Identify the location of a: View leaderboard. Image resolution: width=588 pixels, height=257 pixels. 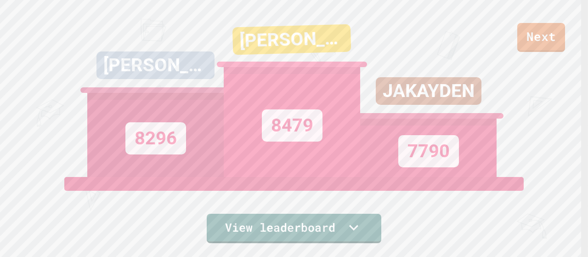
(294, 228).